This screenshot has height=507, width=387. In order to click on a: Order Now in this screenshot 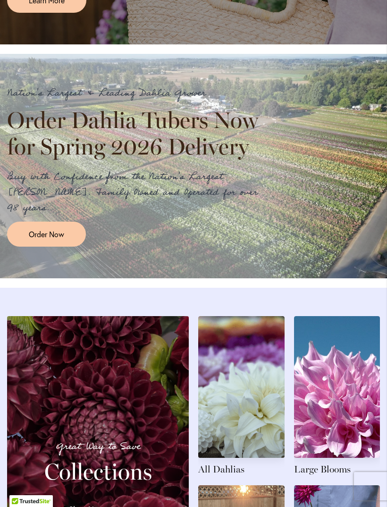, I will do `click(46, 234)`.